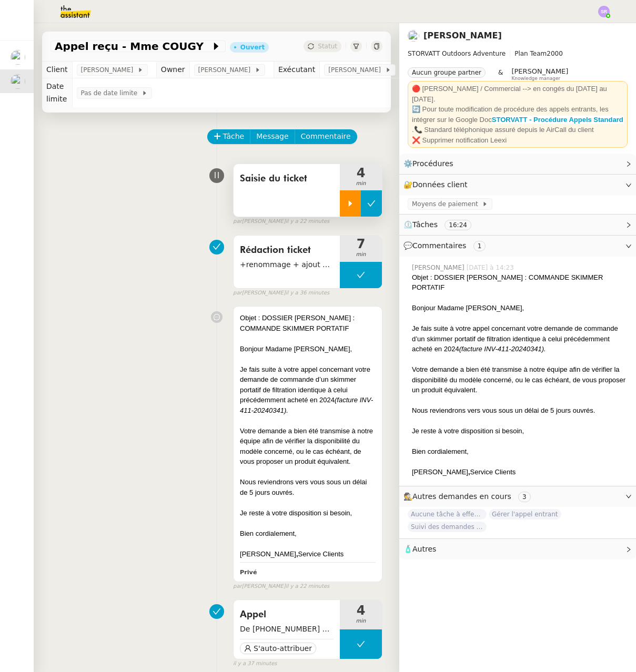 The height and width of the screenshot is (672, 636). What do you see at coordinates (518, 114) in the screenshot?
I see `div: 🔄 Pour toute modification de procédure des appels entrants, les intégrer sur le Google Doc` at bounding box center [518, 114].